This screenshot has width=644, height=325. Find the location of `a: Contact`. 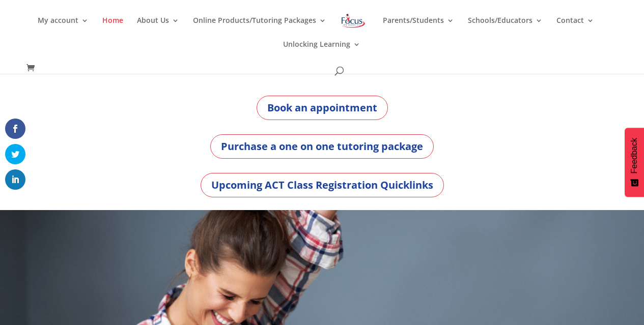

a: Contact is located at coordinates (575, 28).